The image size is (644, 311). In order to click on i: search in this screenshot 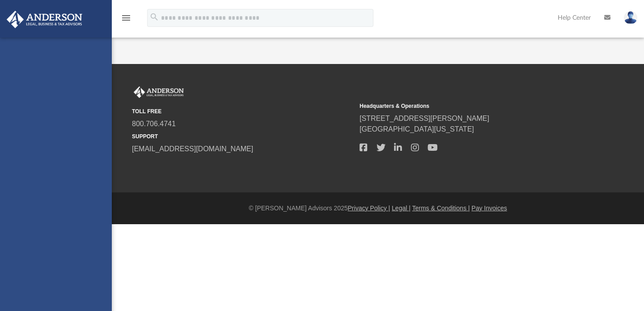, I will do `click(154, 17)`.